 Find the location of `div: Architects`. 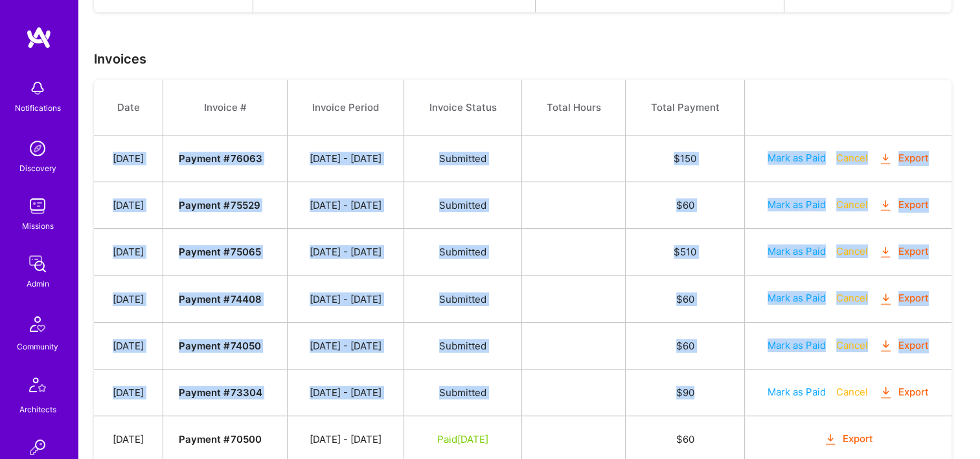

div: Architects is located at coordinates (38, 409).